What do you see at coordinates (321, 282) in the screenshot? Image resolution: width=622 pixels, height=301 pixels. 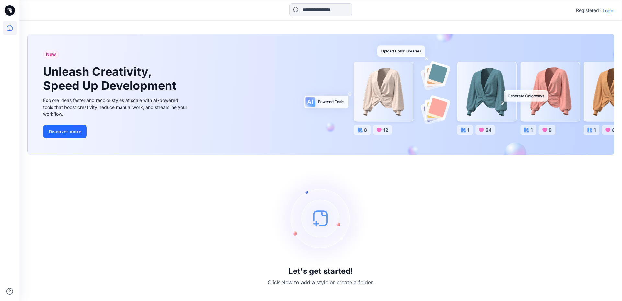 I see `p: Click New to add a style or create a folder.` at bounding box center [321, 282].